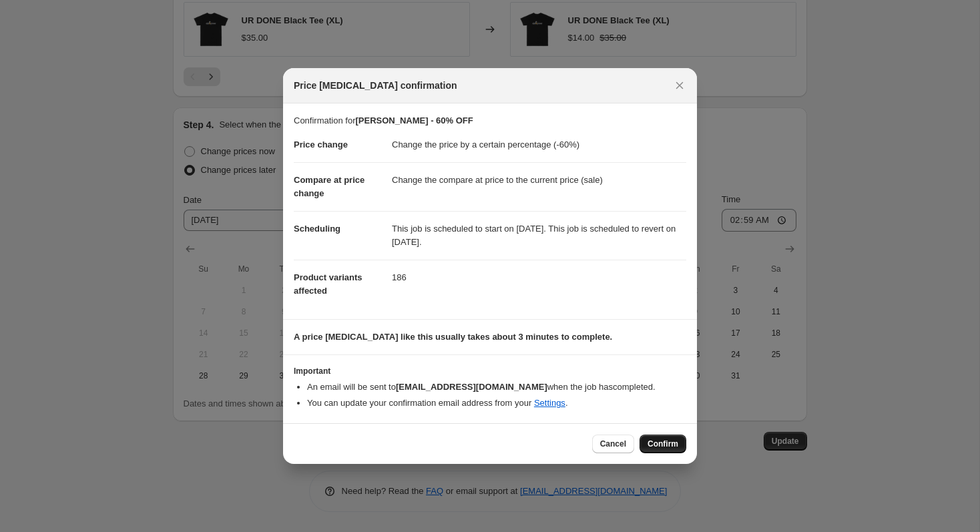  What do you see at coordinates (328, 283) in the screenshot?
I see `span: Product variants affected` at bounding box center [328, 283].